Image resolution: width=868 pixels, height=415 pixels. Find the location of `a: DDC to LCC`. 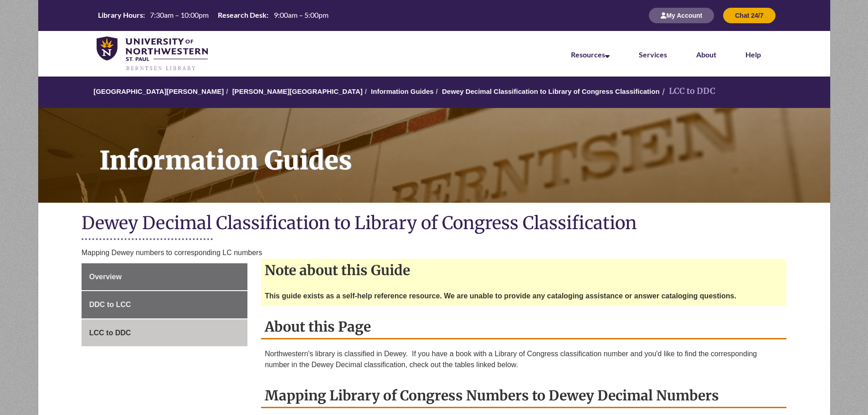

a: DDC to LCC is located at coordinates (165, 305).